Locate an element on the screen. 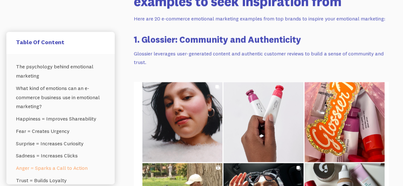 Image resolution: width=403 pixels, height=186 pixels. p: Glossier leverages user-generated content and authentic customer reviews to build a sense of comm... is located at coordinates (261, 58).